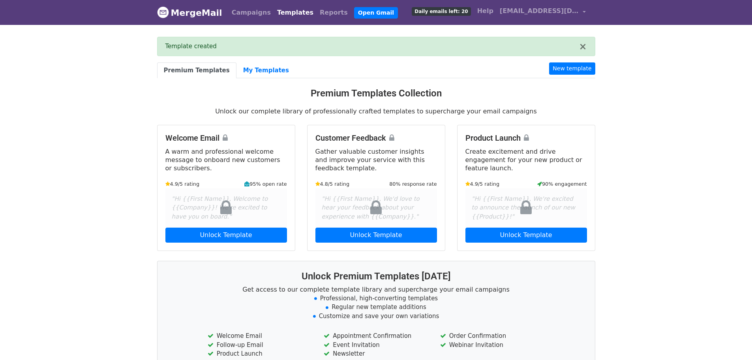 Image resolution: width=752 pixels, height=360 pixels. What do you see at coordinates (372, 46) in the screenshot?
I see `div: Template created` at bounding box center [372, 46].